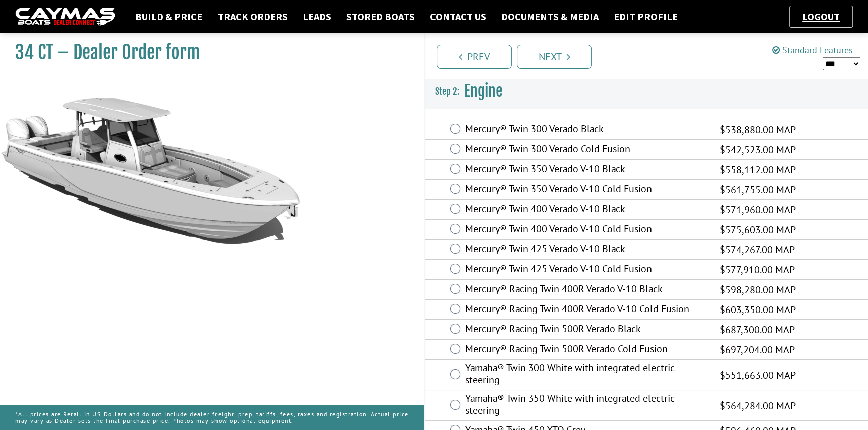  I want to click on label: Mercury® Racing Twin 400R Verado V-10 Cold Fusion, so click(586, 310).